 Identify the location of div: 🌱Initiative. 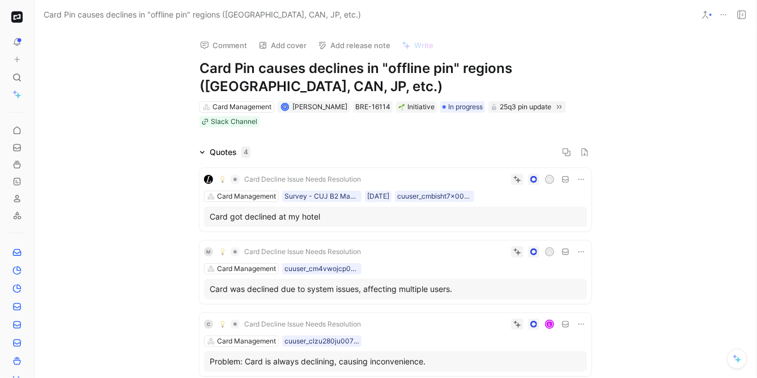
(416, 107).